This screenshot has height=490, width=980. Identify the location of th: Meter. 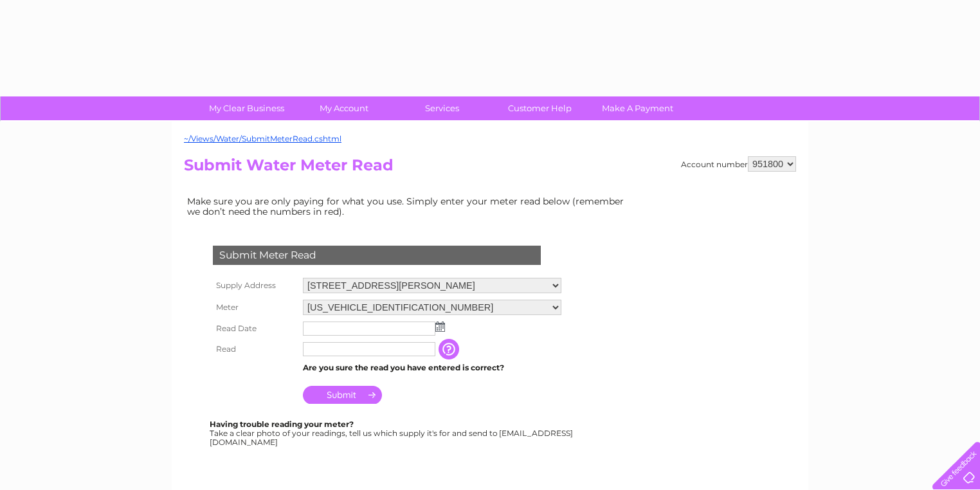
(254, 308).